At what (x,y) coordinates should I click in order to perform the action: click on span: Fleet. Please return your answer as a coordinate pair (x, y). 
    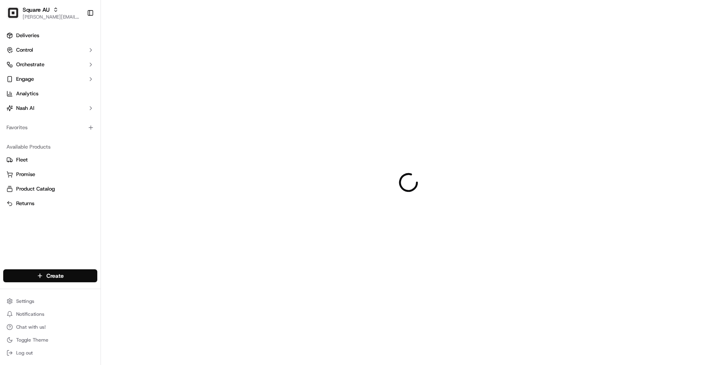
    Looking at the image, I should click on (22, 160).